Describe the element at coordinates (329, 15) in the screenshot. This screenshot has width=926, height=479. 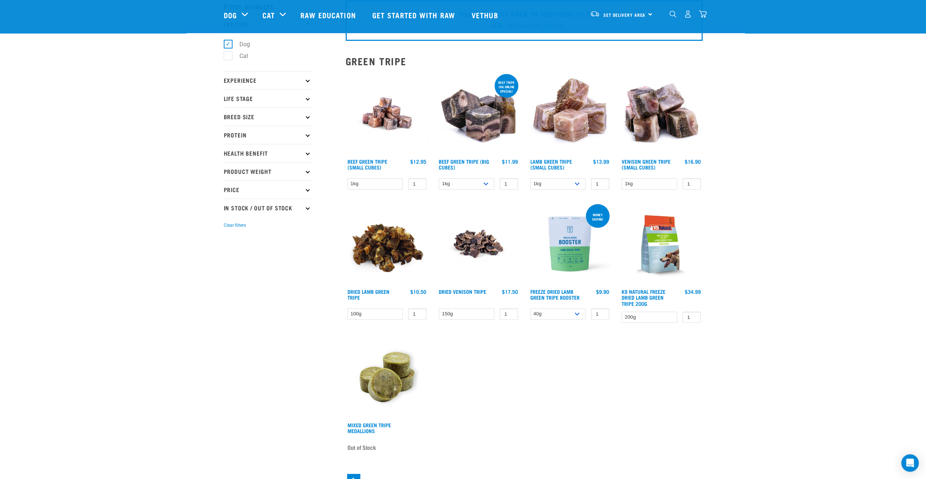
I see `a: Raw Education` at that location.